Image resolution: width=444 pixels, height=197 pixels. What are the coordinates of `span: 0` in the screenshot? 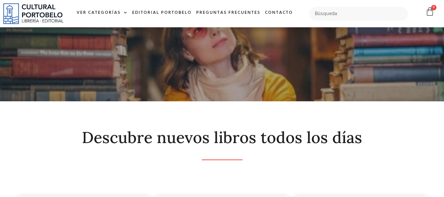 It's located at (434, 8).